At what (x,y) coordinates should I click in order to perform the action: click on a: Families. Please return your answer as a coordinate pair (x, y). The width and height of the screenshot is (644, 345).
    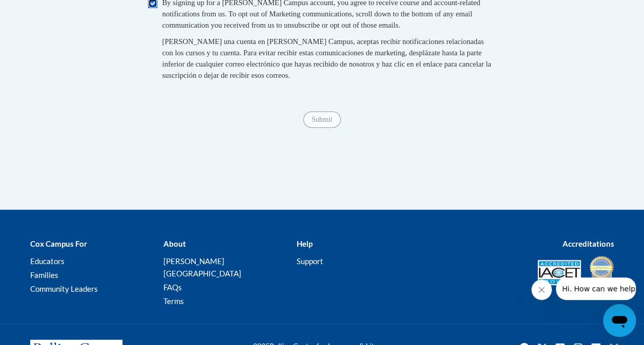
    Looking at the image, I should click on (44, 275).